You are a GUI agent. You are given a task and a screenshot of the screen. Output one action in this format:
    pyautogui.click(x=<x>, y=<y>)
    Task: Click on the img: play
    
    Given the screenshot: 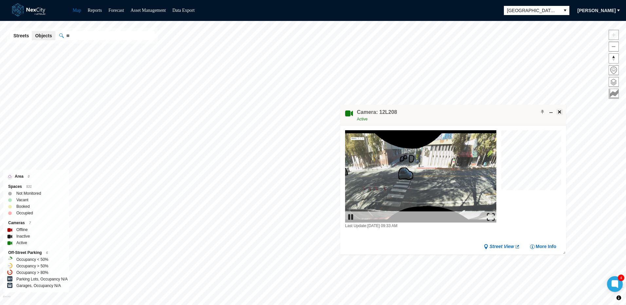 What is the action you would take?
    pyautogui.click(x=351, y=217)
    